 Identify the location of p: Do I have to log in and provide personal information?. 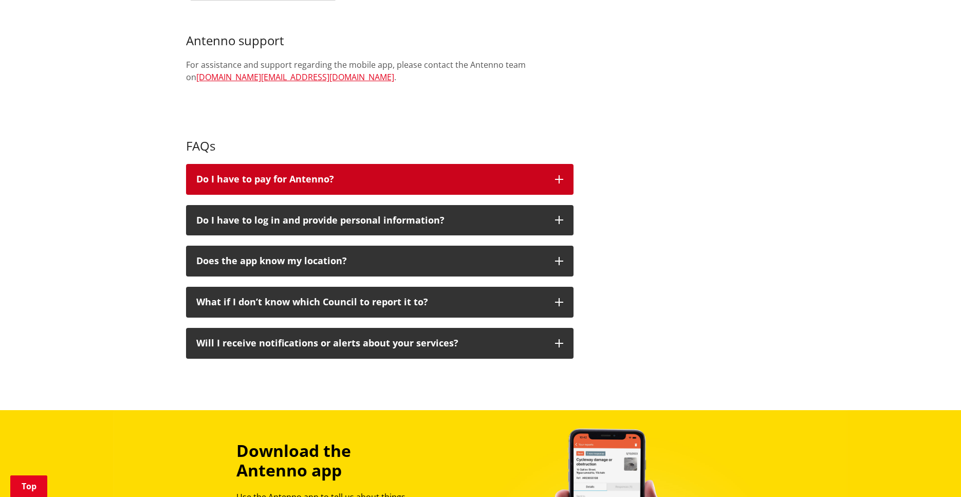
(370, 220).